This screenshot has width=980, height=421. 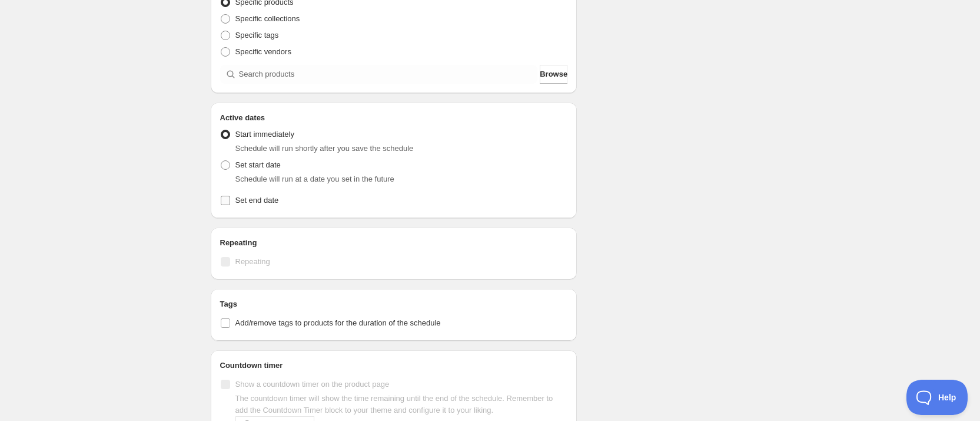 I want to click on span: Specific collections, so click(x=268, y=18).